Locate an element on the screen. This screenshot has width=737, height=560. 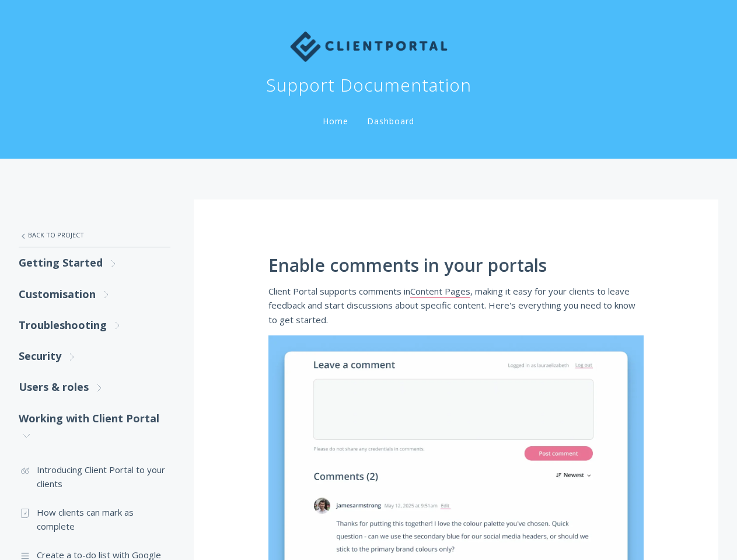
p: Client Portal supports comments in , making it easy for your clients to leave feedback and start ... is located at coordinates (456, 305).